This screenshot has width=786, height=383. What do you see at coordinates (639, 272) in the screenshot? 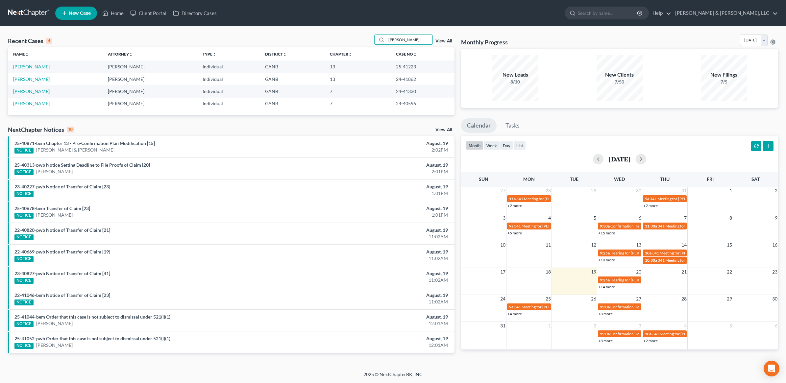
I see `span: 20` at bounding box center [639, 272].